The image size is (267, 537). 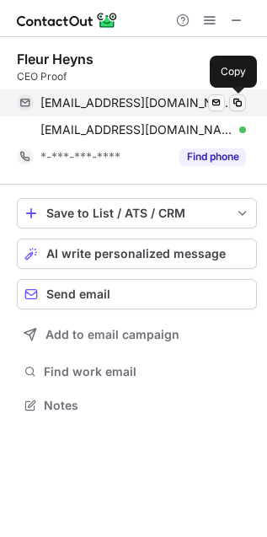 I want to click on span: Notes, so click(x=147, y=405).